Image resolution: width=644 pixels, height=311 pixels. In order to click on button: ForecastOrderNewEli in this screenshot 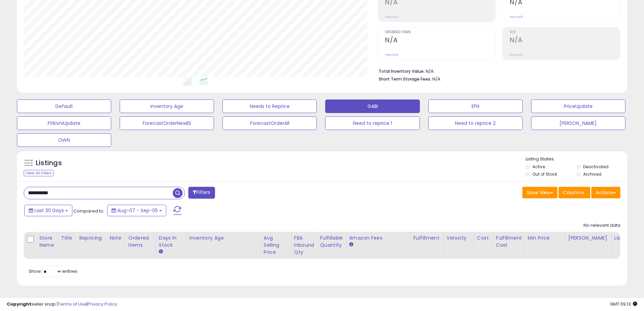, I will do `click(167, 123)`.